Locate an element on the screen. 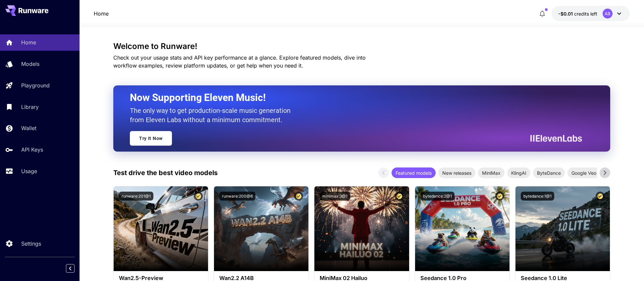 The image size is (644, 281). div: MiniMax is located at coordinates (491, 173).